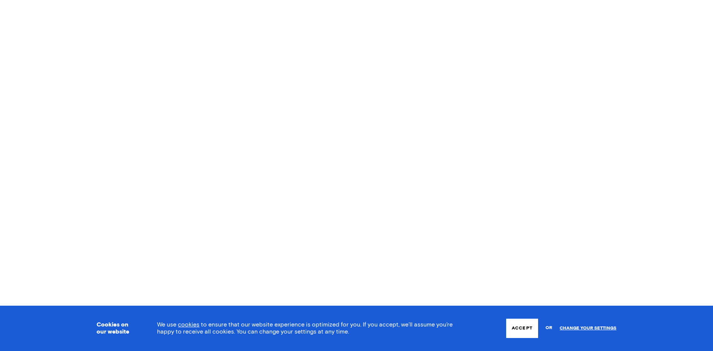 The height and width of the screenshot is (351, 713). I want to click on a: Programs, so click(338, 15).